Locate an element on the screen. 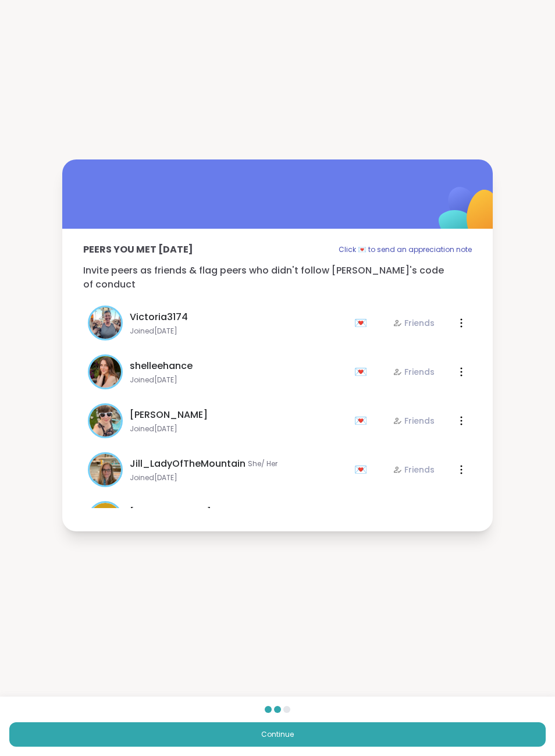  span: shelleehance is located at coordinates (161, 366).